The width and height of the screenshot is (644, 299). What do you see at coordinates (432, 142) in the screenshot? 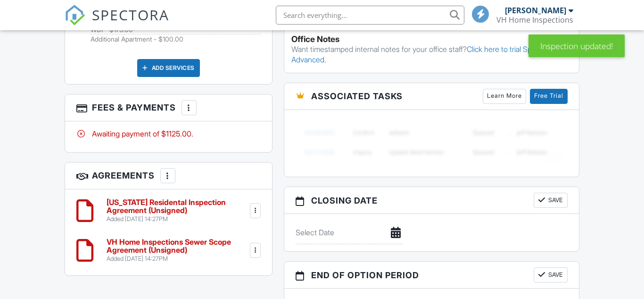
I see `img: blurred-tasks-251b60f19c3f713f9215ee2a18cbf2105fc2d72fcd585247cf5e9ec0c957c1dd.png` at bounding box center [432, 142].